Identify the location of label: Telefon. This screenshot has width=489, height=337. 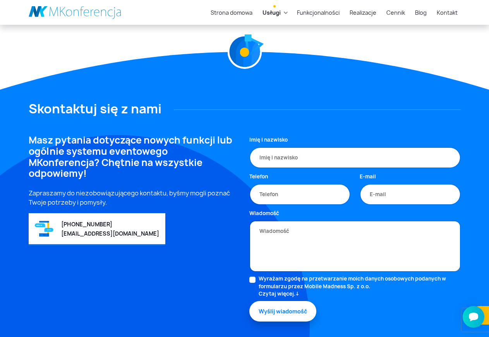
(258, 177).